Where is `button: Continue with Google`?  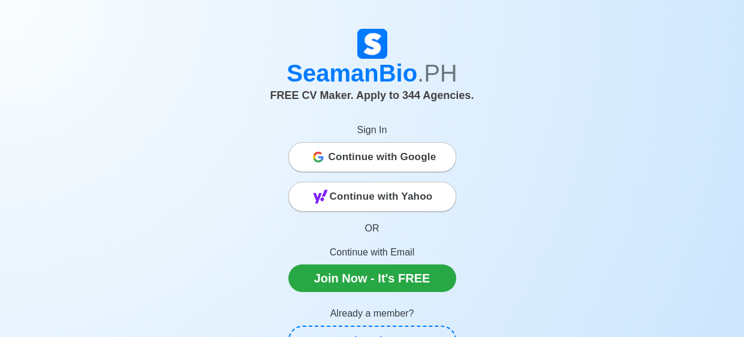 button: Continue with Google is located at coordinates (372, 157).